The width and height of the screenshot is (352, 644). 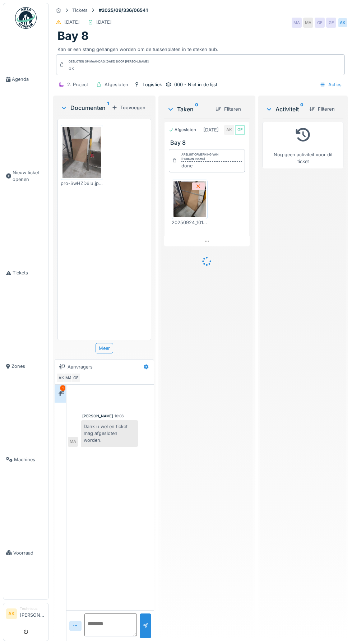 I want to click on img: 9jgv4186mx3br99hlm39vmjzidr9, so click(x=82, y=153).